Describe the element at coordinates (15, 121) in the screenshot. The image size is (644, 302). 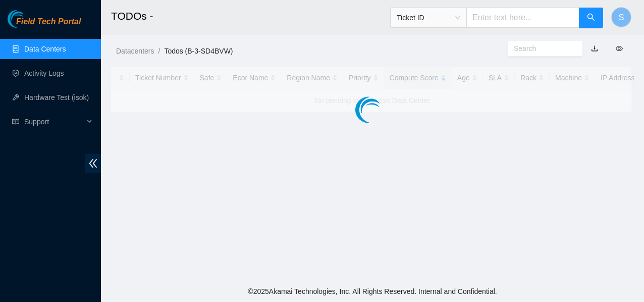
I see `span: read` at that location.